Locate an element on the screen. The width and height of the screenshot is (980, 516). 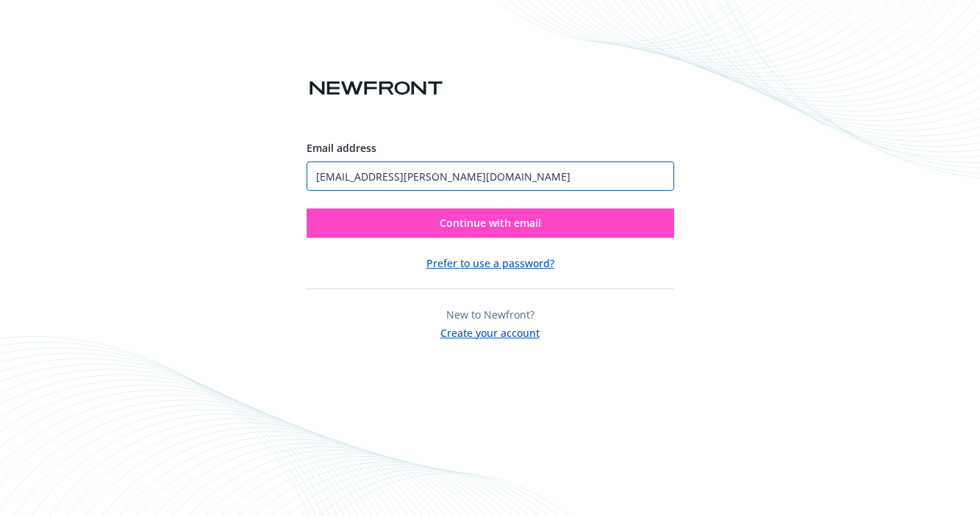
span: Email address is located at coordinates (341, 147).